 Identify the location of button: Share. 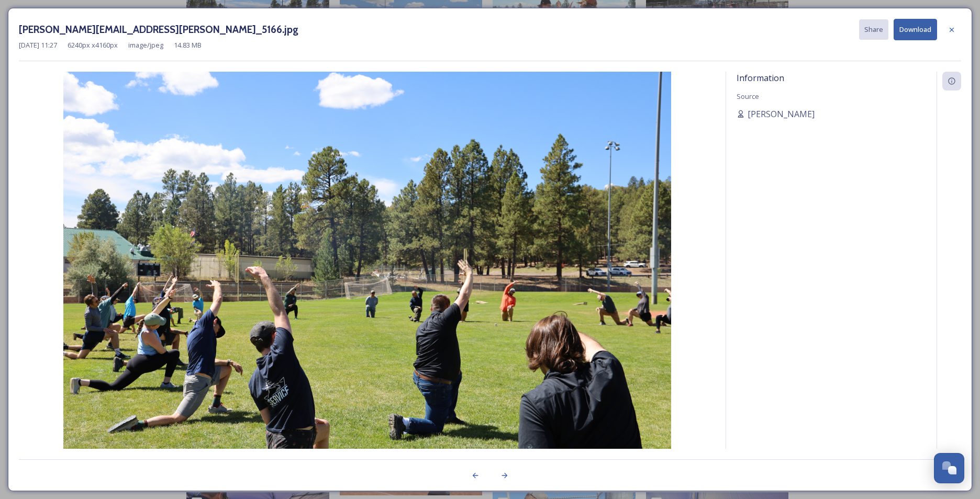
(874, 29).